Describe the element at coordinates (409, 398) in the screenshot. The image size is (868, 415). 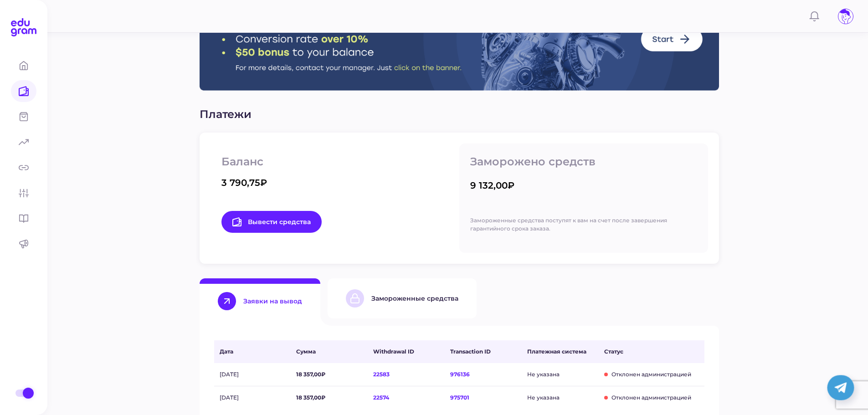
I see `span: 22574` at that location.